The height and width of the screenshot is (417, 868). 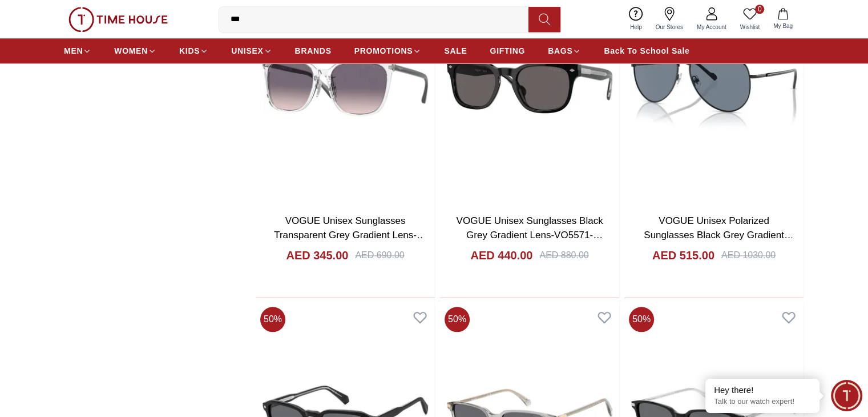 What do you see at coordinates (247, 51) in the screenshot?
I see `span: UNISEX` at bounding box center [247, 51].